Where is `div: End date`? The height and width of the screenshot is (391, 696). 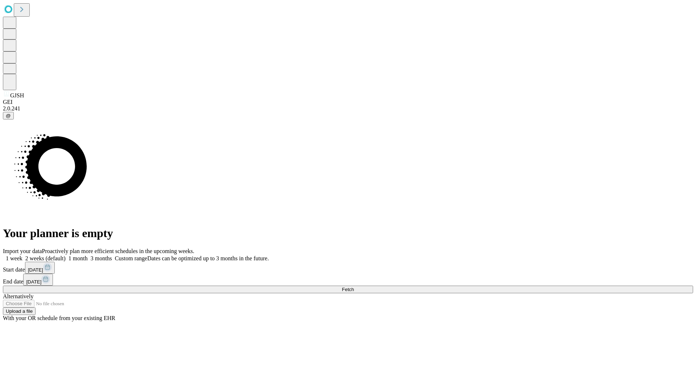 div: End date is located at coordinates (348, 280).